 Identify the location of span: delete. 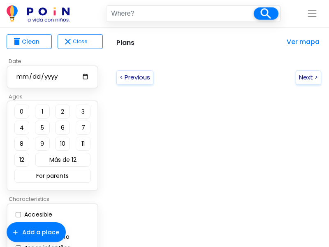
(17, 42).